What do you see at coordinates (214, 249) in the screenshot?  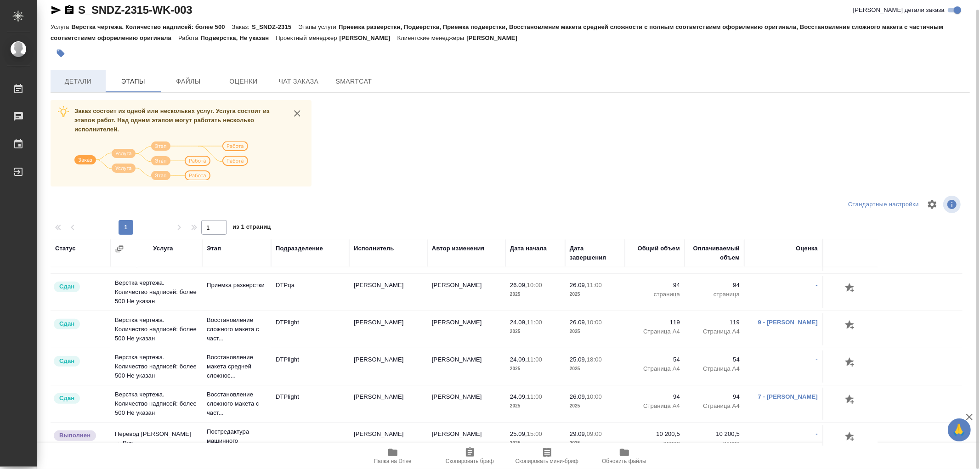 I see `div: Этап` at bounding box center [214, 249].